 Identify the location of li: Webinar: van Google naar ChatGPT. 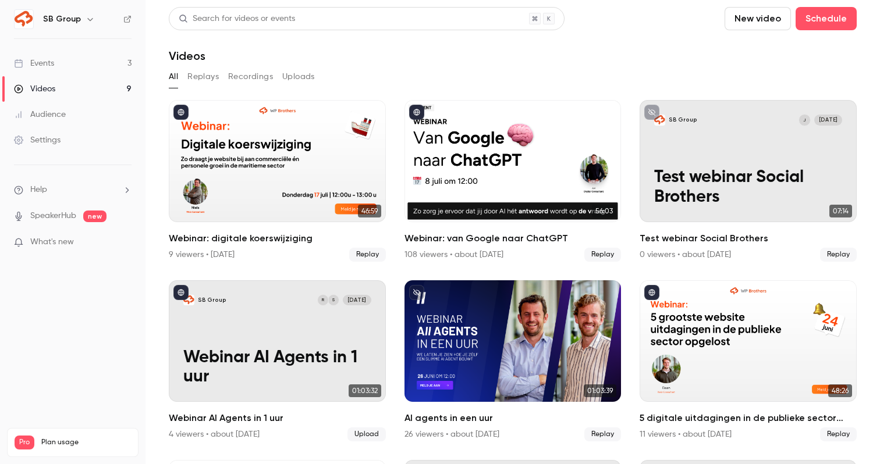
(513, 181).